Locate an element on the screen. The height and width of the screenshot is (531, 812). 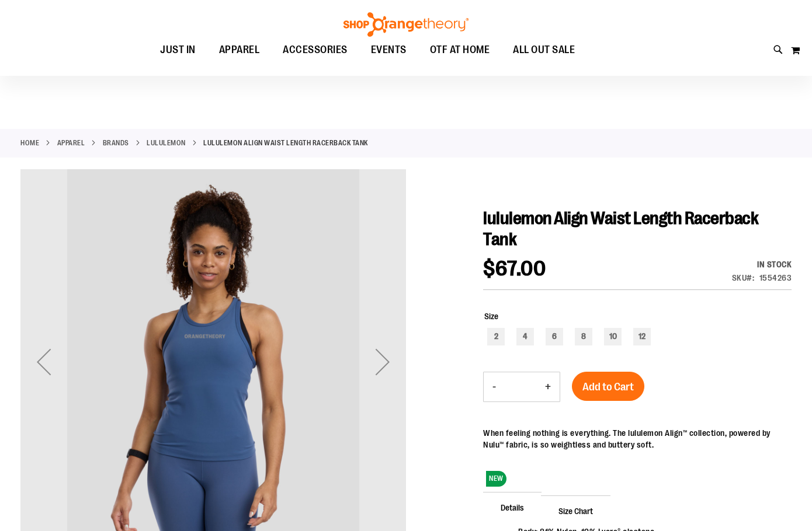
span: JUST IN is located at coordinates (177, 49).